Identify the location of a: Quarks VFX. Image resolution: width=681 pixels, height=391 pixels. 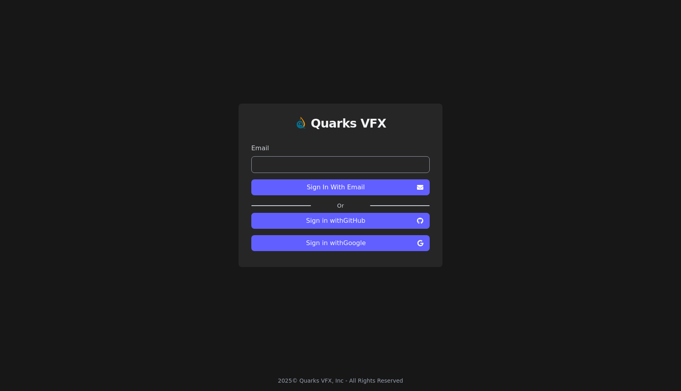
(349, 127).